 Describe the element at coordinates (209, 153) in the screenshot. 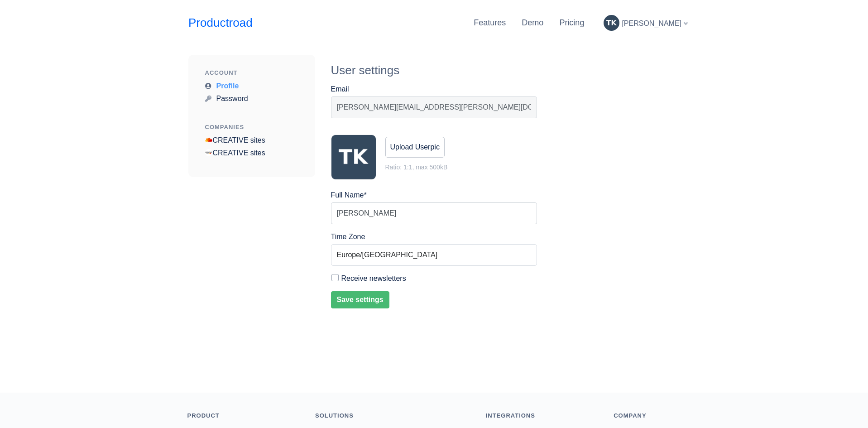

I see `img: 2025-02-25_19h43_24.png` at that location.